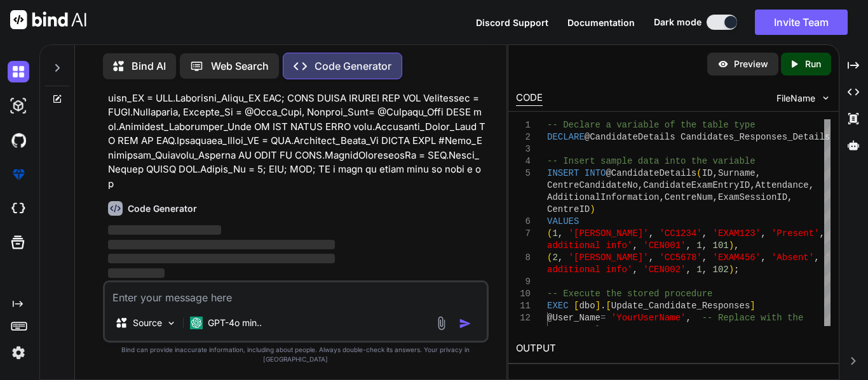 The image size is (868, 380). I want to click on span: -- Declare a variable of the table type, so click(651, 125).